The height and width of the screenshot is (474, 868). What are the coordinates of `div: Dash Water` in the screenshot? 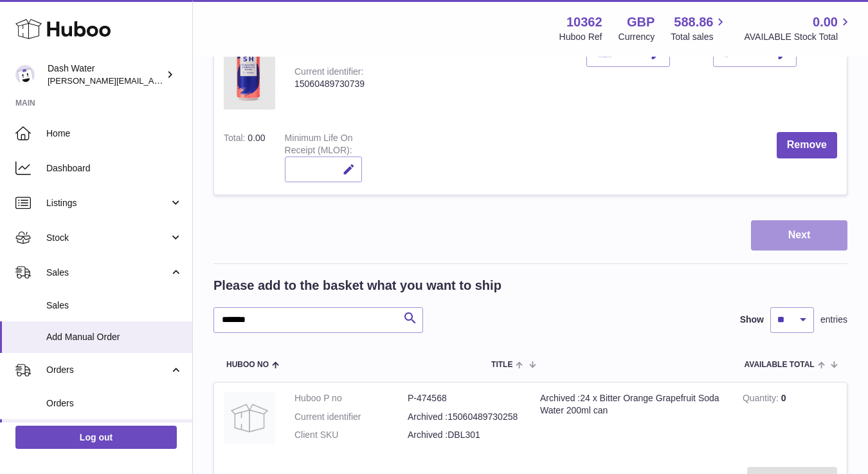 It's located at (105, 75).